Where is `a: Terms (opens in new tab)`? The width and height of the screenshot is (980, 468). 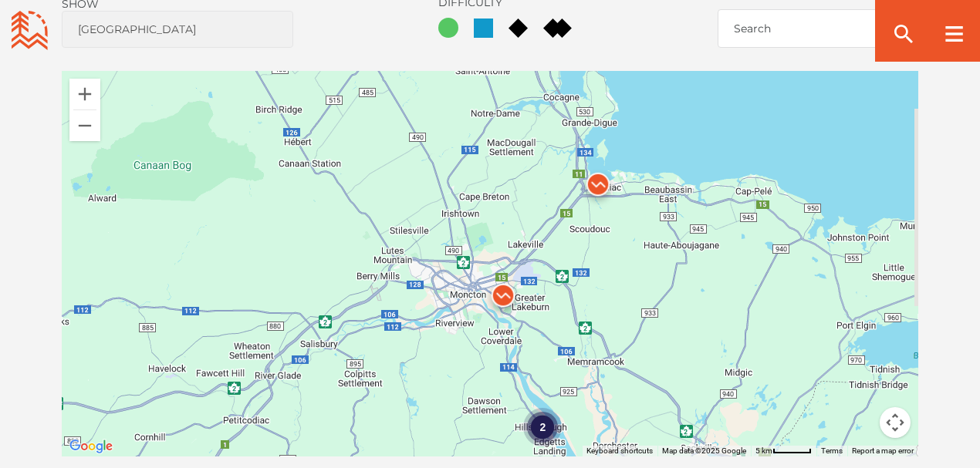 a: Terms (opens in new tab) is located at coordinates (832, 450).